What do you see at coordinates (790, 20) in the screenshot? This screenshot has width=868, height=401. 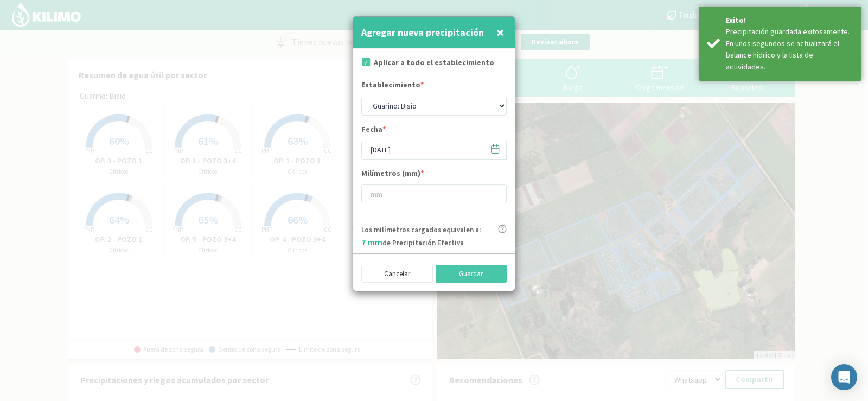 I see `div: Exito!` at bounding box center [790, 20].